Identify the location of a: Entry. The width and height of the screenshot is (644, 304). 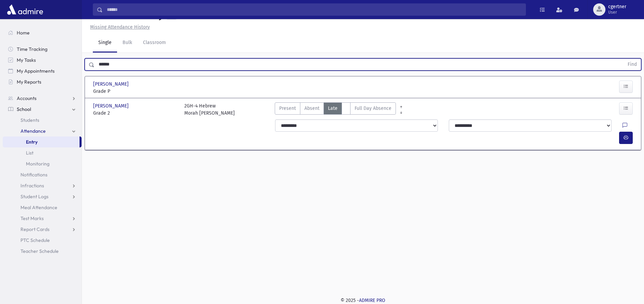
(41, 142).